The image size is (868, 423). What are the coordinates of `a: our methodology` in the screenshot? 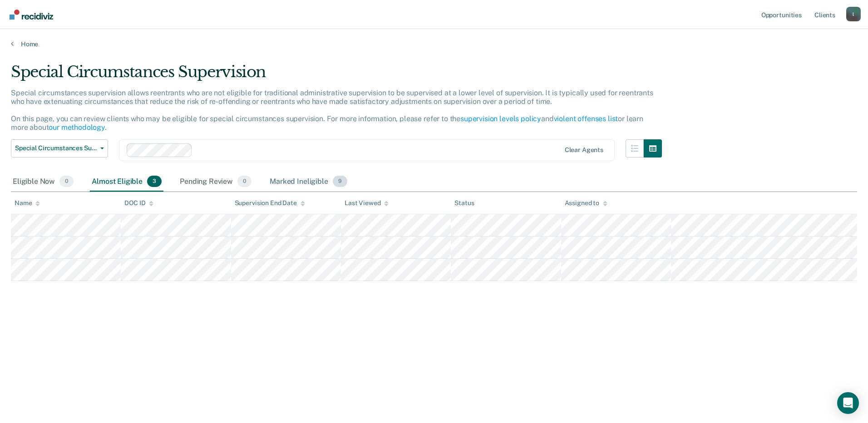 It's located at (76, 127).